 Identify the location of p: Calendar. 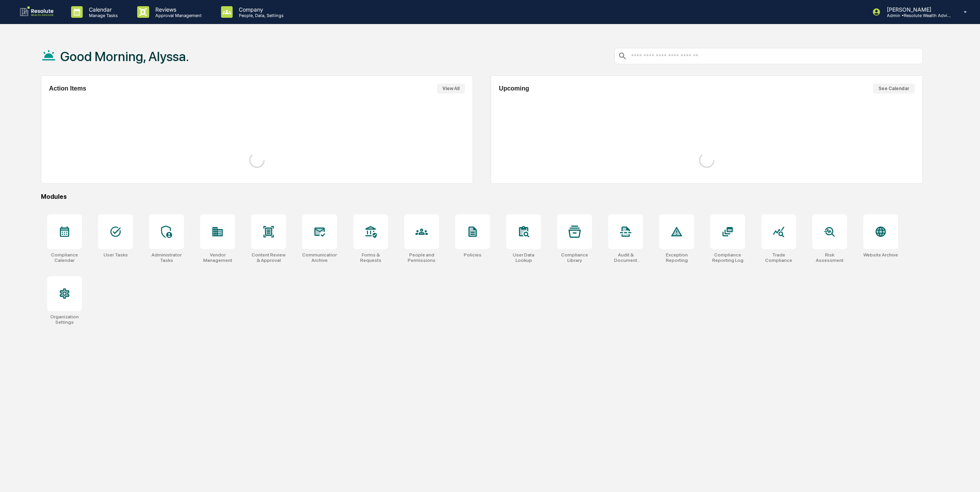
(102, 10).